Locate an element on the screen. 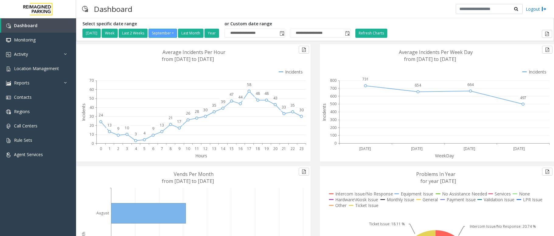  span: Agent Services is located at coordinates (28, 154).